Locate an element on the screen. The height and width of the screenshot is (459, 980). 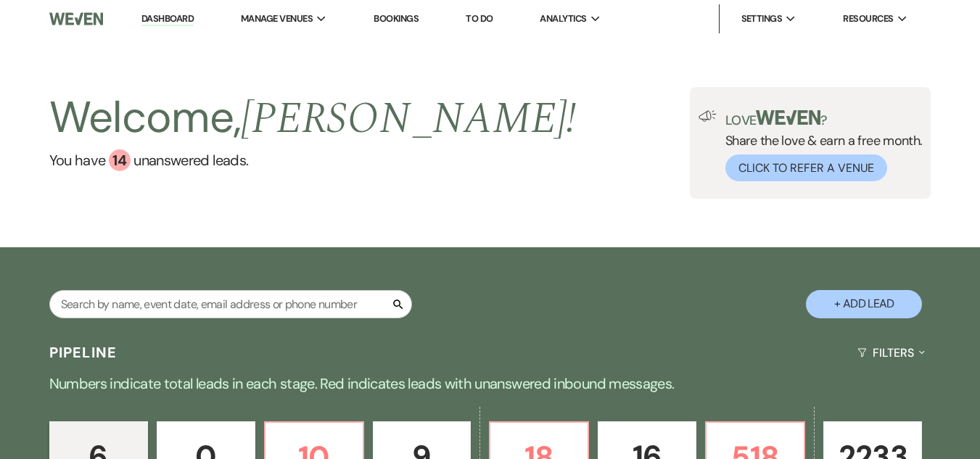
h2: Welcome, is located at coordinates (313, 118).